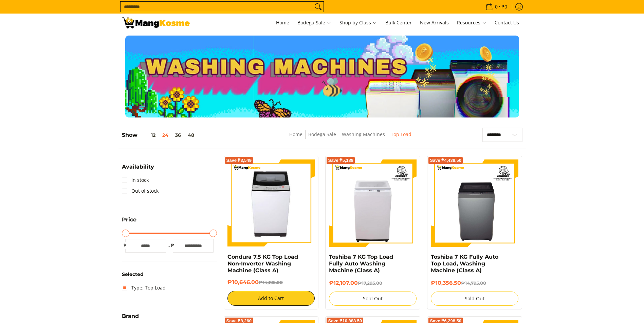 This screenshot has height=323, width=644. What do you see at coordinates (129, 220) in the screenshot?
I see `span: Price` at bounding box center [129, 220].